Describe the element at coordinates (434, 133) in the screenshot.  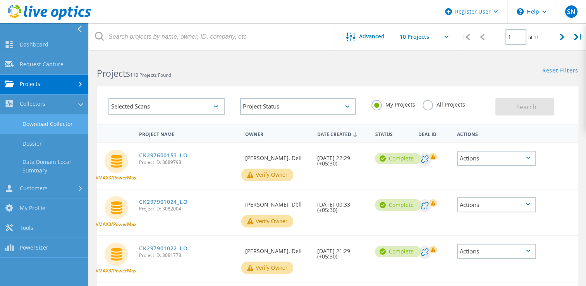
I see `div: Deal Id` at that location.